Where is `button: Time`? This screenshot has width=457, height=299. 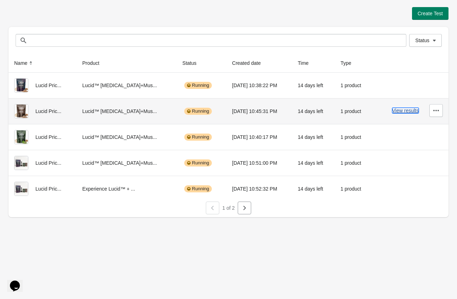
button: Time is located at coordinates (307, 63).